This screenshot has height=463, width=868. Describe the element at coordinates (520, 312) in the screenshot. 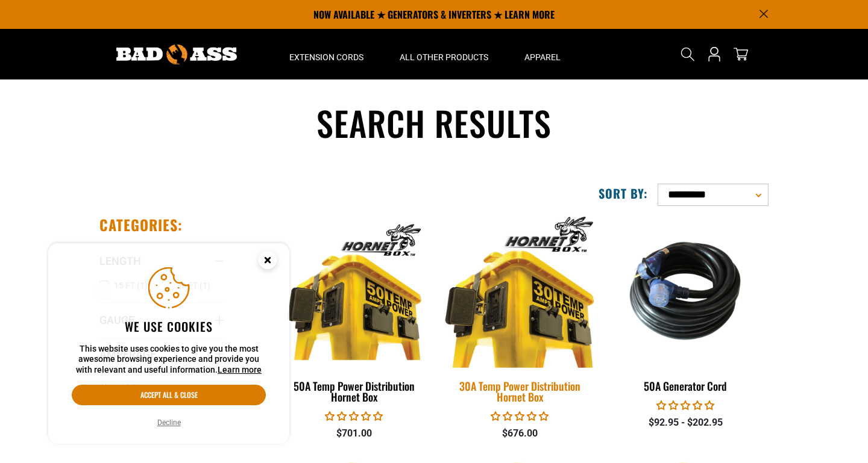

I see `a: 30A Temp Power Distribution Hornet Box 30A Temp Power Distribution Hornet Box` at that location.